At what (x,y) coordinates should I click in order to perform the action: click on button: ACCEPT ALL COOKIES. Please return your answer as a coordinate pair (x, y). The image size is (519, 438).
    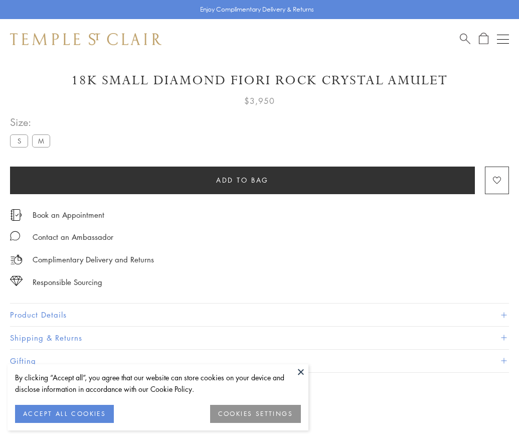
    Looking at the image, I should click on (64, 414).